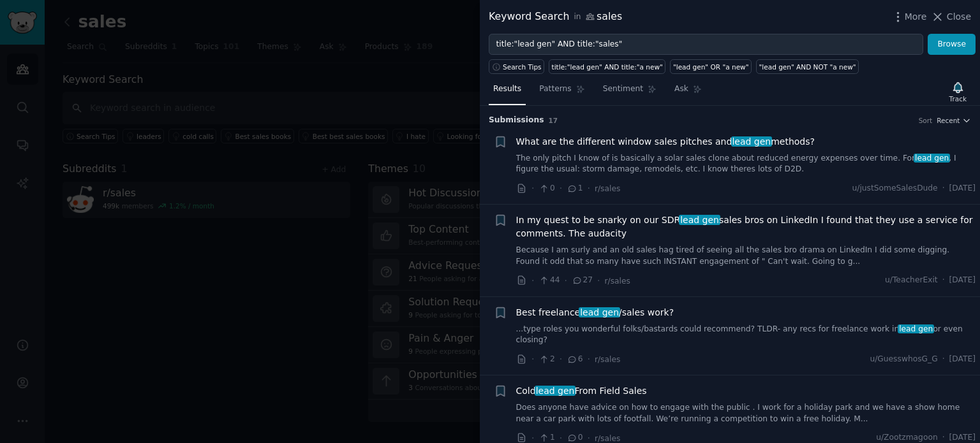 Image resolution: width=980 pixels, height=443 pixels. What do you see at coordinates (746, 256) in the screenshot?
I see `a: Because I am surly and an old sales hag tired of seeing all the sales bro drama on LinkedIn I did...` at bounding box center [746, 256].